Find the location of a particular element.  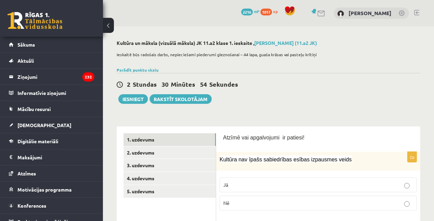

span: Sekundes is located at coordinates (224, 84).